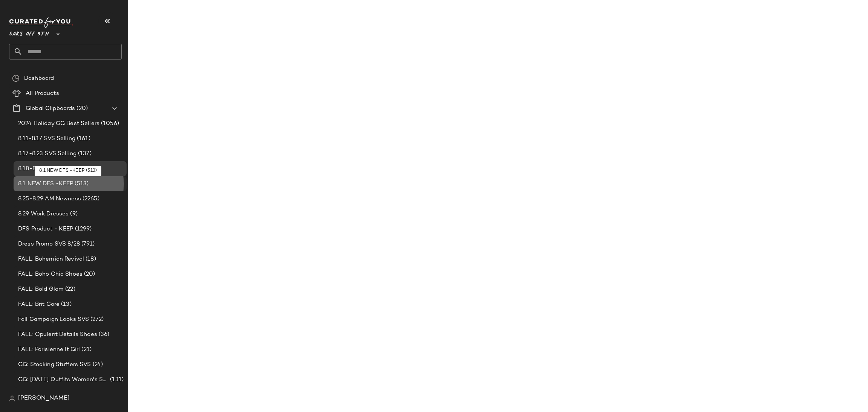 This screenshot has width=868, height=412. What do you see at coordinates (54, 365) in the screenshot?
I see `span: GG: Stocking Stuffers SVS` at bounding box center [54, 365].